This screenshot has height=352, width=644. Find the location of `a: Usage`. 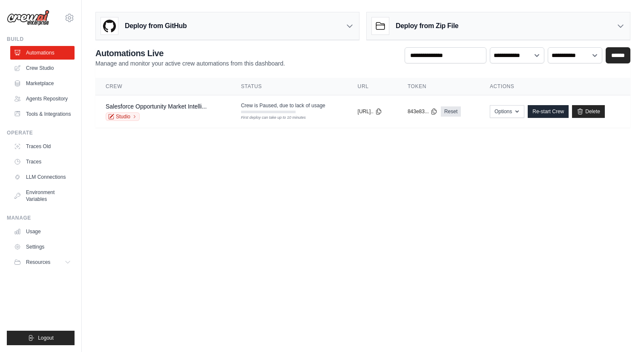

a: Usage is located at coordinates (42, 232).